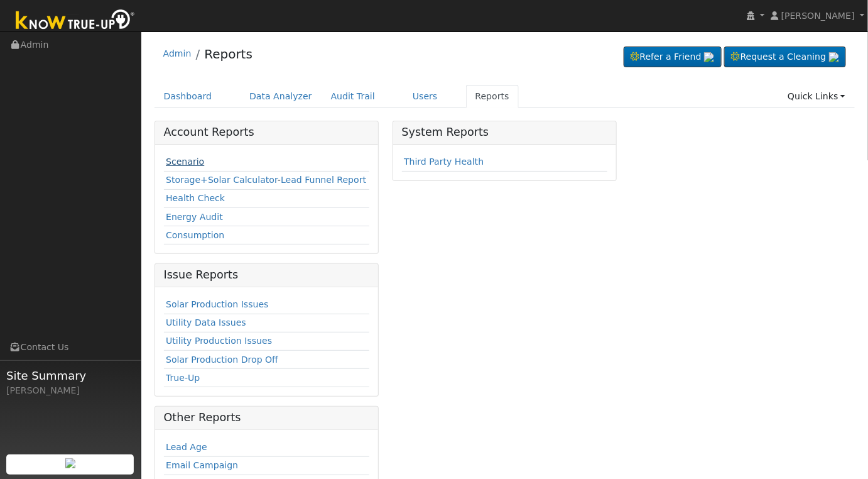 The width and height of the screenshot is (868, 479). What do you see at coordinates (785, 58) in the screenshot?
I see `a: Request a Cleaning` at bounding box center [785, 58].